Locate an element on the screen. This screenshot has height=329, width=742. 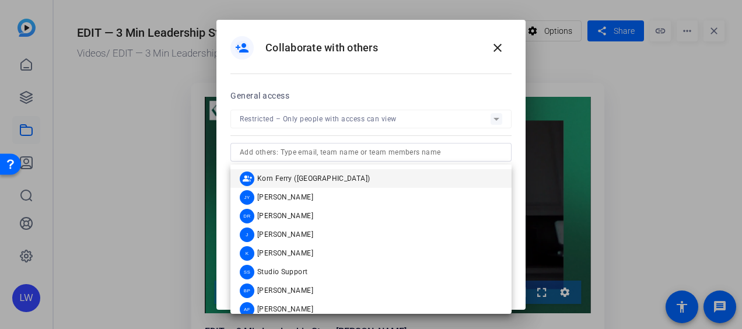
div: DR is located at coordinates (247, 216).